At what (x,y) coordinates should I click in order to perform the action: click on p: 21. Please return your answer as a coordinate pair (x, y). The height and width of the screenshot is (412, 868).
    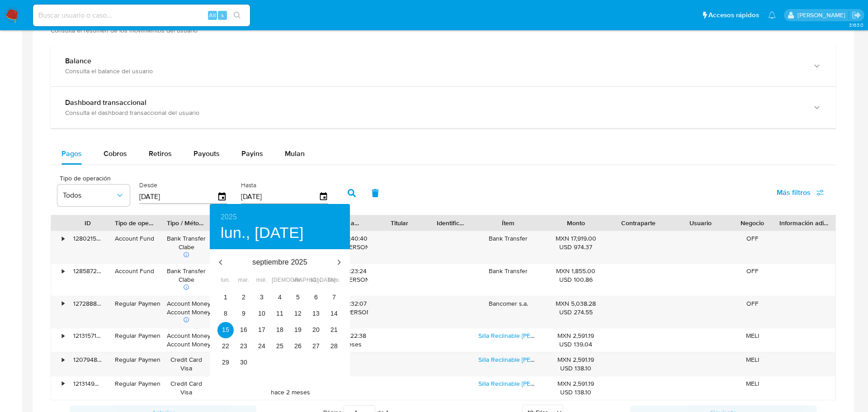
    Looking at the image, I should click on (334, 330).